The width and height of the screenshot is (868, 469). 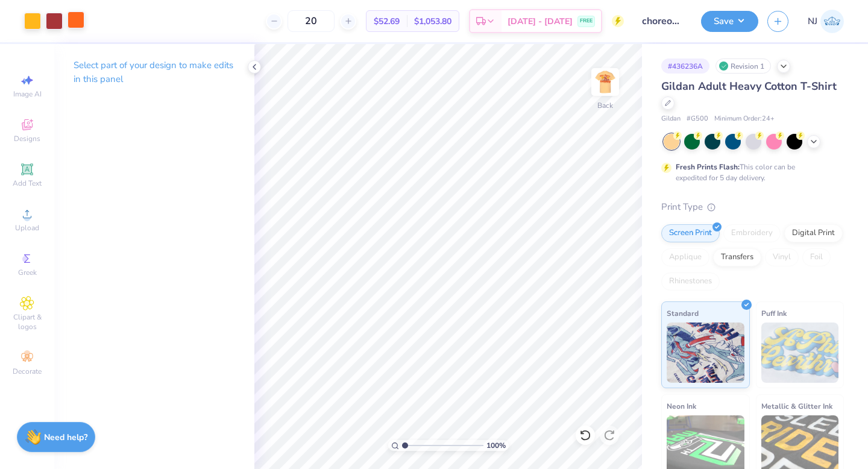 I want to click on span: 100 %, so click(x=496, y=445).